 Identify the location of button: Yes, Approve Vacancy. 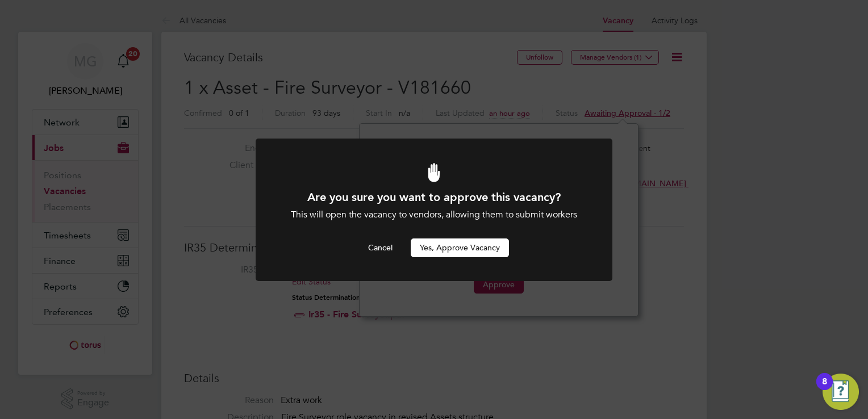
(459, 248).